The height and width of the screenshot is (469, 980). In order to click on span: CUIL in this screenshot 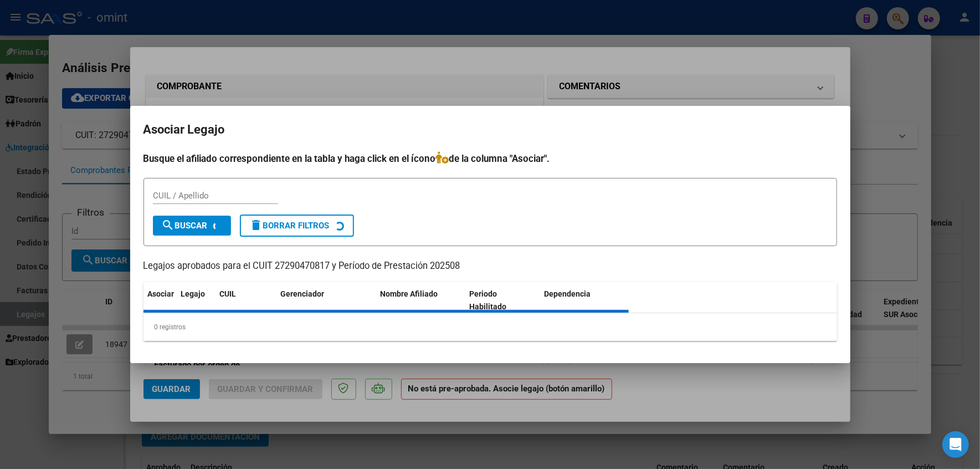, I will do `click(228, 293)`.